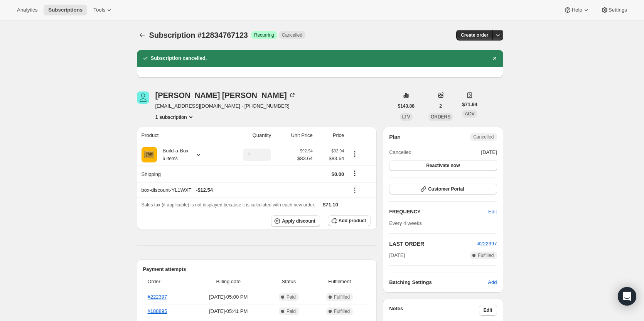 The height and width of the screenshot is (321, 644). What do you see at coordinates (330, 204) in the screenshot?
I see `span: $71.10` at bounding box center [330, 204].